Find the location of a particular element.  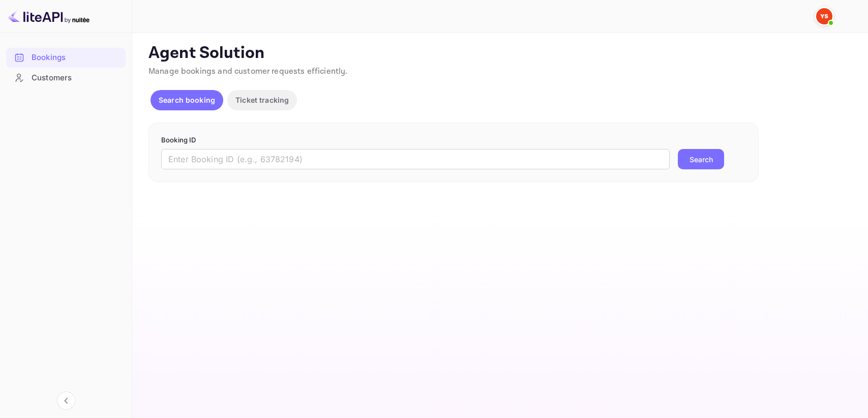

a: Bookings is located at coordinates (65, 57).